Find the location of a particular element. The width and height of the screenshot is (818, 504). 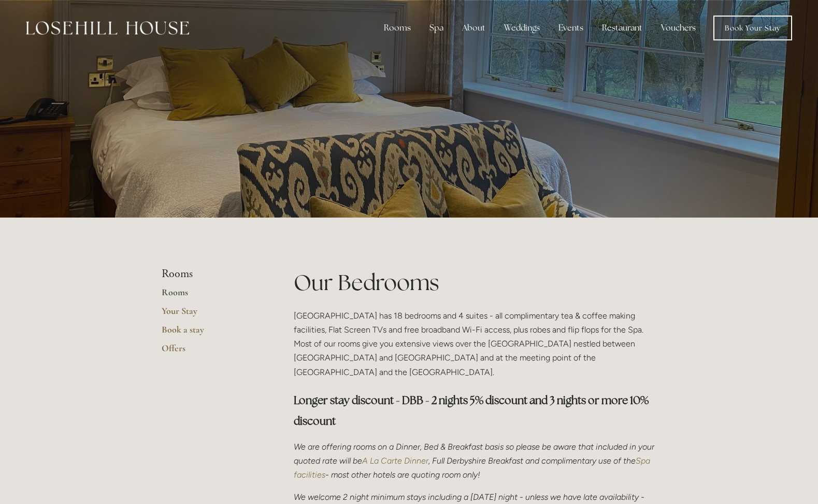

div: Spa is located at coordinates (436, 28).